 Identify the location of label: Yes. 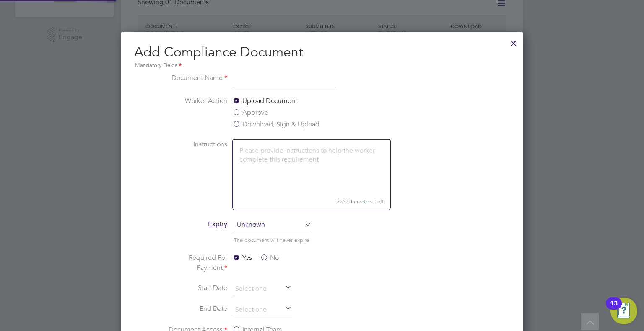
(242, 258).